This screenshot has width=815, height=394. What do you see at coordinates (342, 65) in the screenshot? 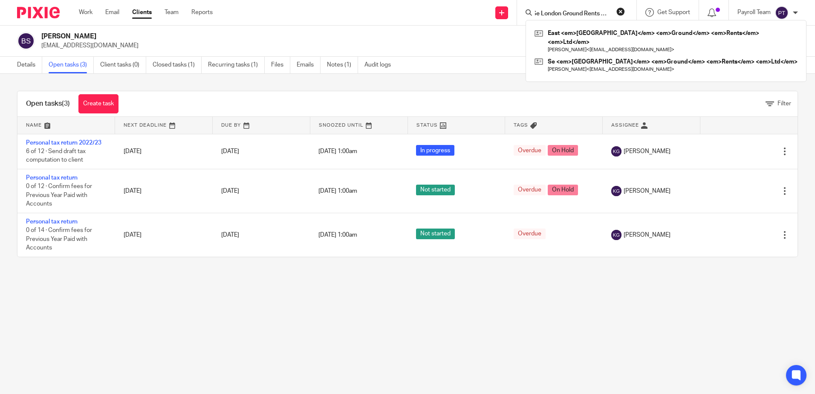
I see `a: Notes (1)` at bounding box center [342, 65].